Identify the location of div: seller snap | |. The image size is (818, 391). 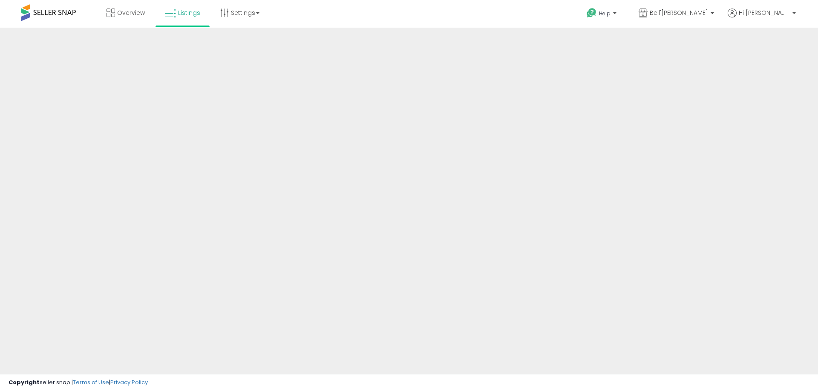
(78, 383).